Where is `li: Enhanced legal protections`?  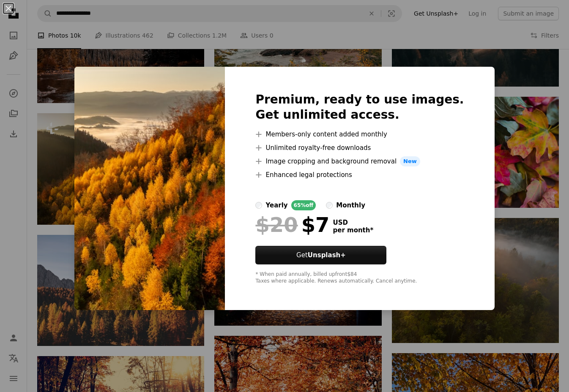
li: Enhanced legal protections is located at coordinates (359, 175).